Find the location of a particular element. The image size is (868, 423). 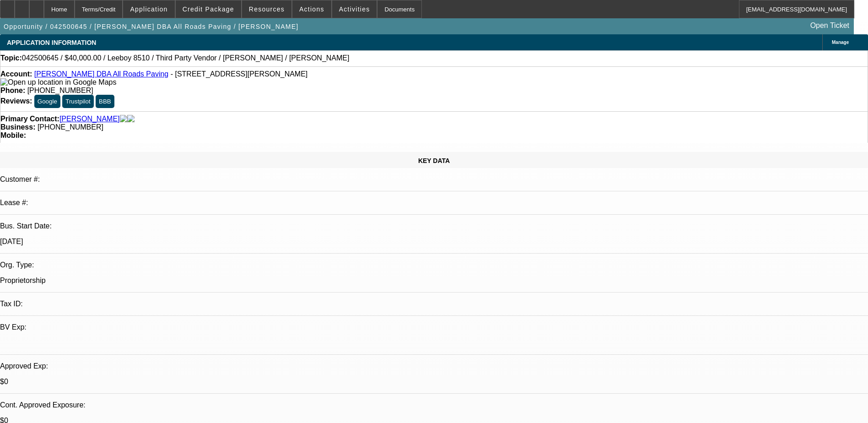

button: Application is located at coordinates (149, 9).